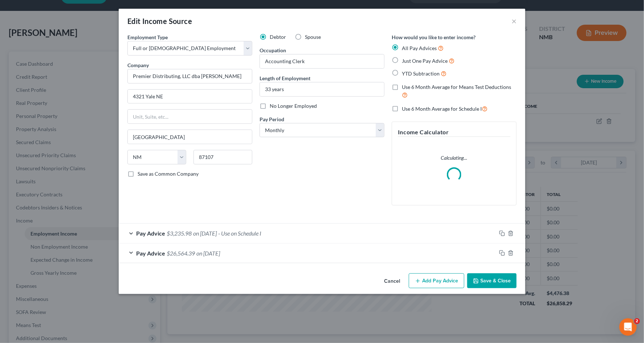 The image size is (644, 343). What do you see at coordinates (181, 253) in the screenshot?
I see `span: $26,564.39` at bounding box center [181, 253].